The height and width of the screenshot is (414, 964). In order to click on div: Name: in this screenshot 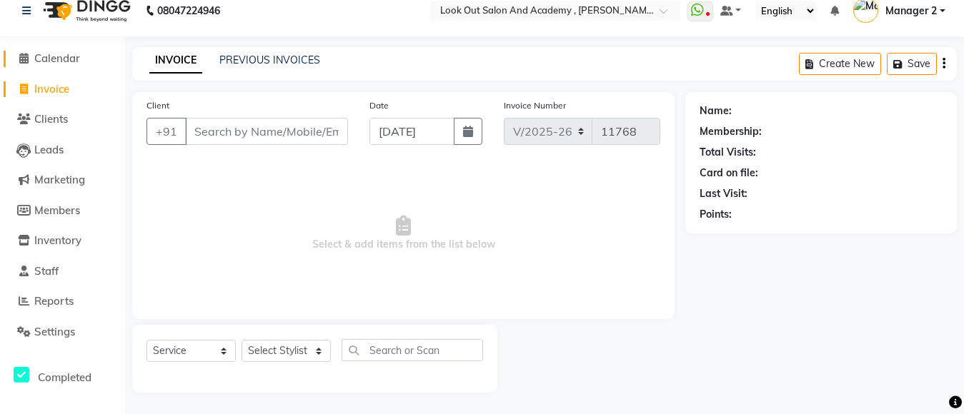, I will do `click(715, 111)`.